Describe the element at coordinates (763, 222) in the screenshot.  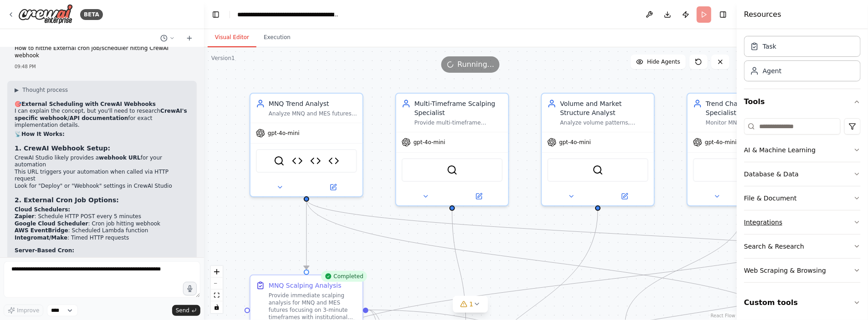
I see `div: Integrations` at that location.